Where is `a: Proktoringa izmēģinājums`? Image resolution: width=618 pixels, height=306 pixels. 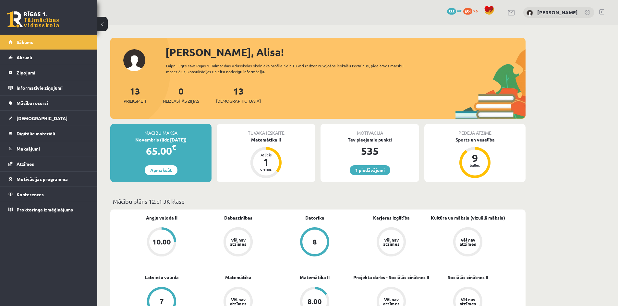
a: Proktoringa izmēģinājums is located at coordinates (49, 210).